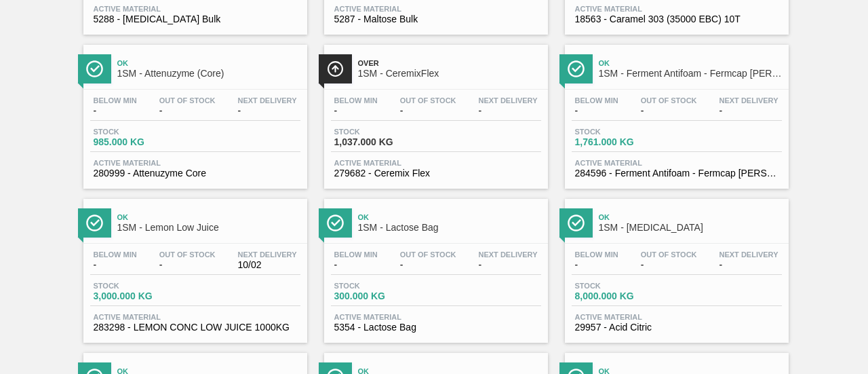  I want to click on span: 284596 - Ferment Antifoam - Fermcap Kerry, so click(677, 173).